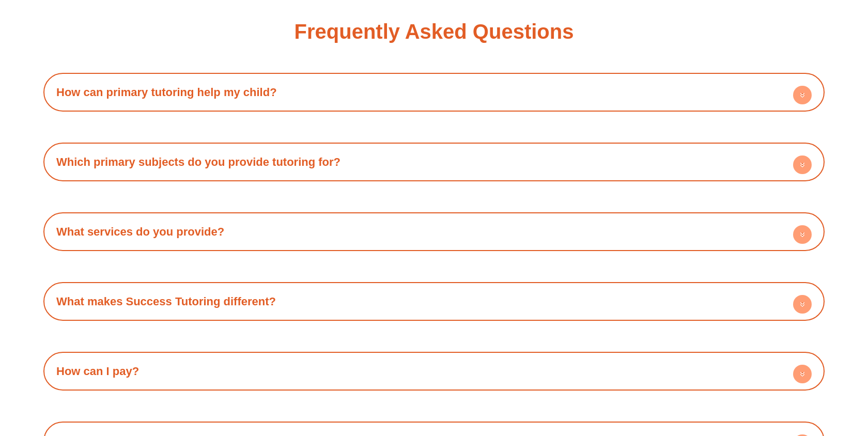 The width and height of the screenshot is (868, 436). What do you see at coordinates (434, 162) in the screenshot?
I see `h4: Which primary subjects do you provide tutoring for?` at bounding box center [434, 162].